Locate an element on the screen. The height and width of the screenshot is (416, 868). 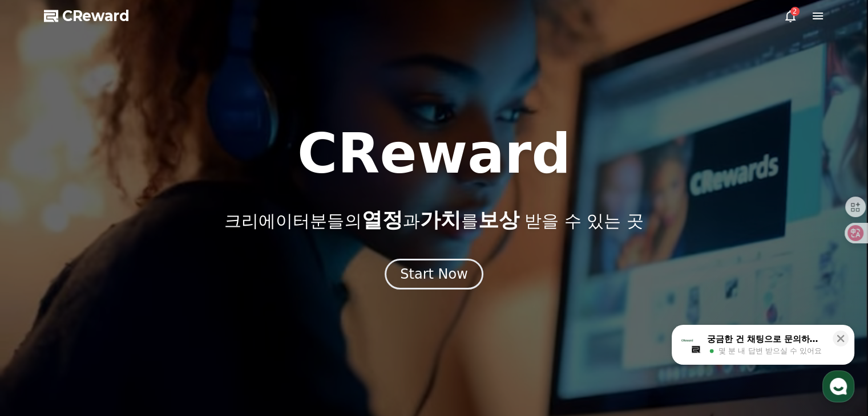
span: 대화 is located at coordinates (111, 344).